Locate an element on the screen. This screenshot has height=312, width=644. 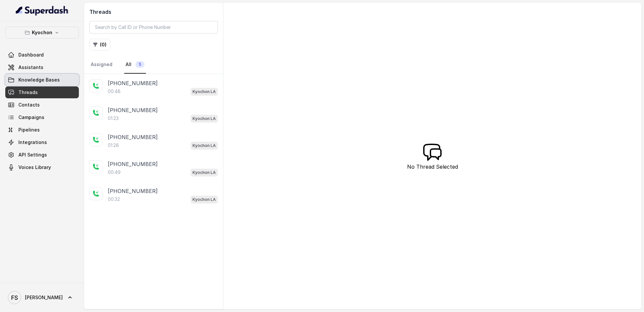
button: (0) is located at coordinates (100, 44).